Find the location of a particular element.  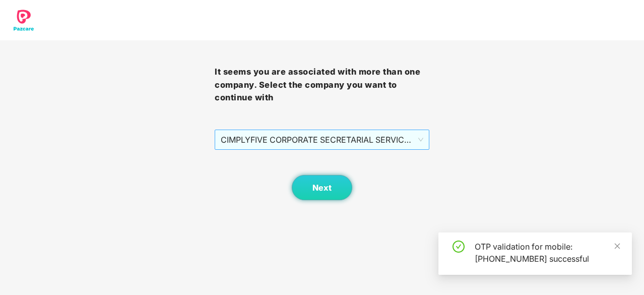

span: Next is located at coordinates (322, 187).